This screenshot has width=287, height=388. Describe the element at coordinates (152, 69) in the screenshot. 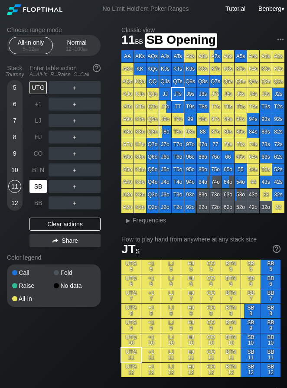

I see `div: KQs` at that location.